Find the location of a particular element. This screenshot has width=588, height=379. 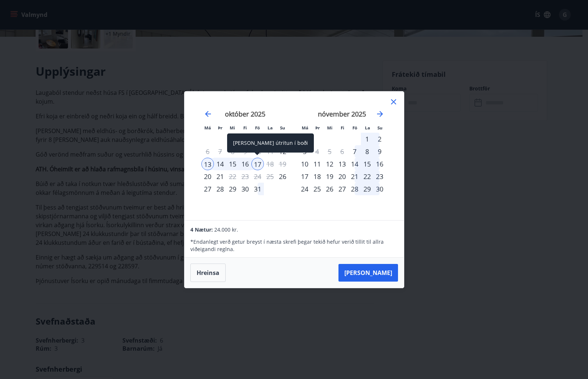

td: Selected. þriðjudagur, 14. október 2025 is located at coordinates (220, 164).